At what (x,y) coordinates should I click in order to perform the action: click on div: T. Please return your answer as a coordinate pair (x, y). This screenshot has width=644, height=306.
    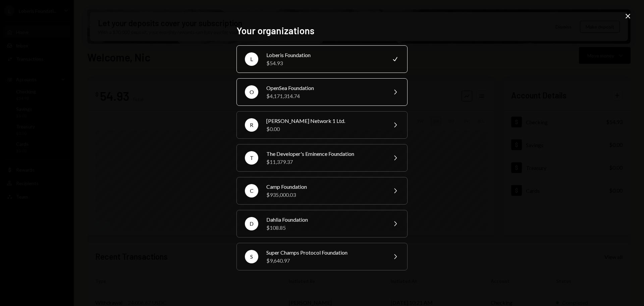
    Looking at the image, I should click on (252, 158).